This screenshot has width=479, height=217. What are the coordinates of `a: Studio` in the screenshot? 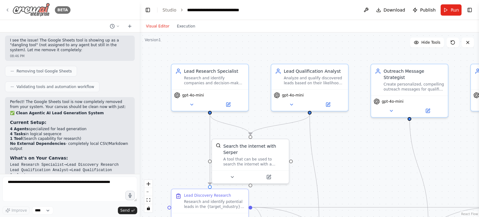 It's located at (169, 10).